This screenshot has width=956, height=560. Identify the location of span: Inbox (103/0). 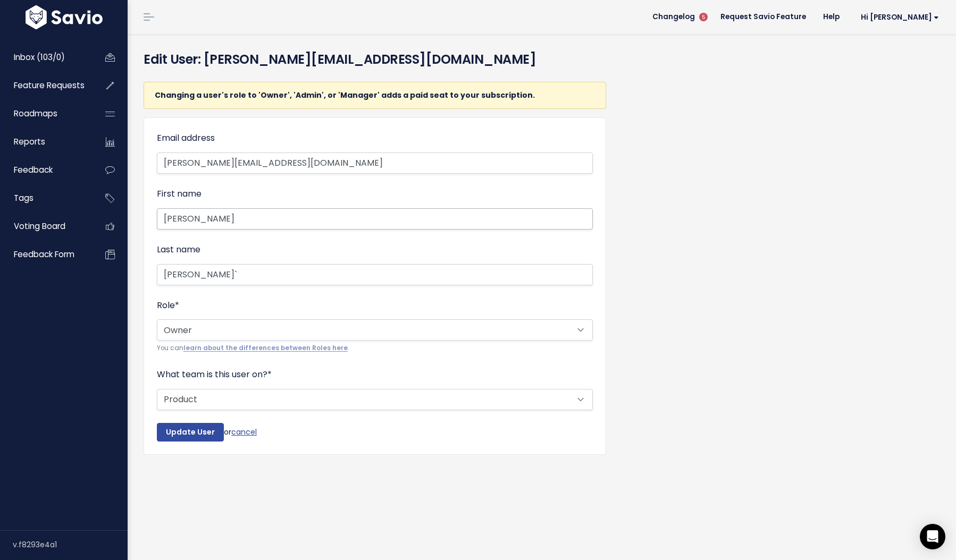
(39, 57).